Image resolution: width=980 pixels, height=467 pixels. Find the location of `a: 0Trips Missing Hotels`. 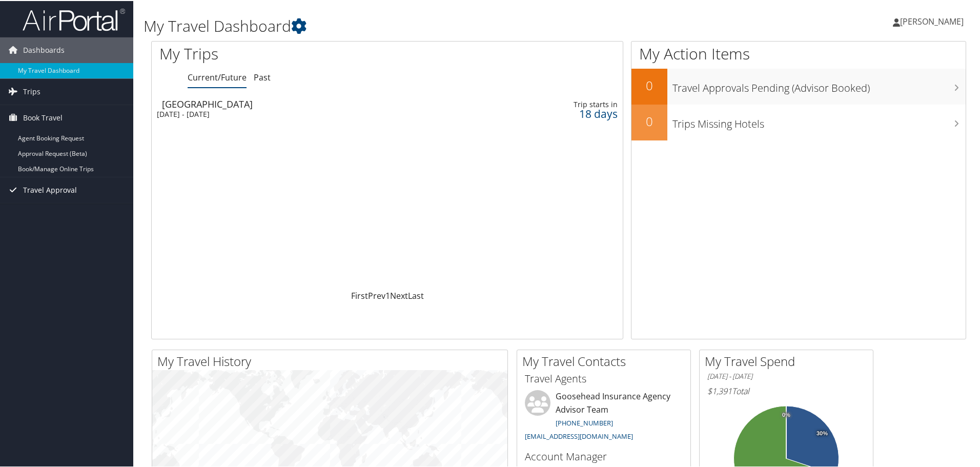

a: 0Trips Missing Hotels is located at coordinates (798, 121).